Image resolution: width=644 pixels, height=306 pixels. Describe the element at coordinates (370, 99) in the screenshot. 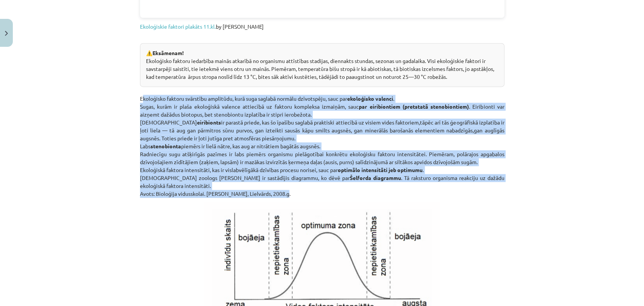

I see `strong: ekoloģisko valenci` at that location.